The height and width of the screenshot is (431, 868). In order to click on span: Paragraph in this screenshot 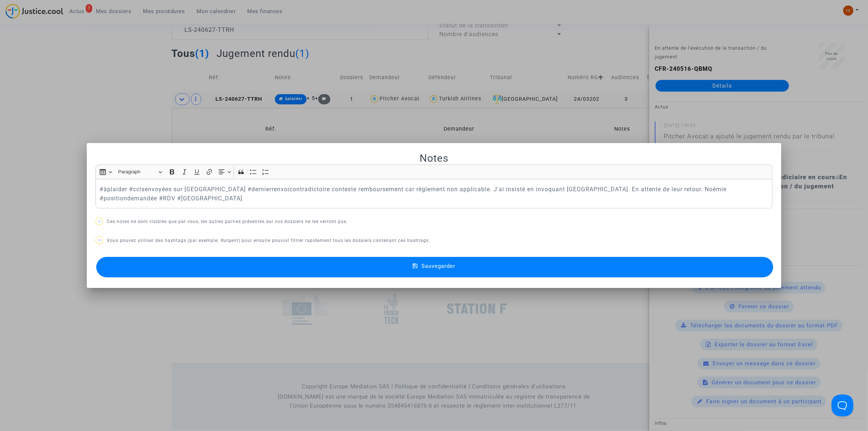, I will do `click(137, 172)`.